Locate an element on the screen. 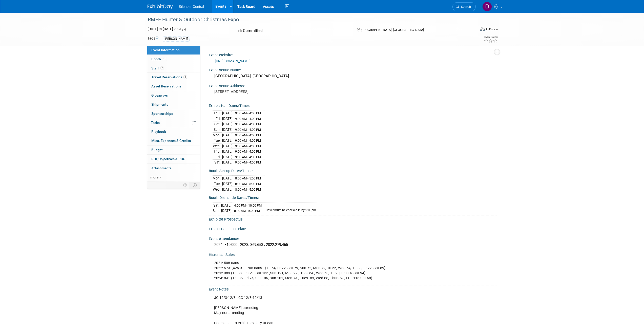 The width and height of the screenshot is (644, 328). div: Event Attendance: is located at coordinates (353, 238).